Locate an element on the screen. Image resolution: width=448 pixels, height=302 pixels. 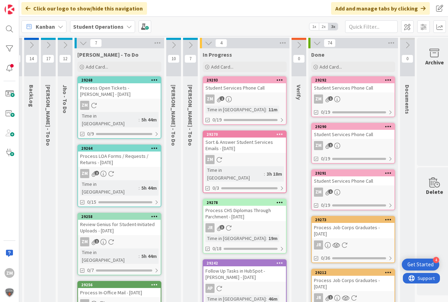
span: Documents is located at coordinates (407, 99).